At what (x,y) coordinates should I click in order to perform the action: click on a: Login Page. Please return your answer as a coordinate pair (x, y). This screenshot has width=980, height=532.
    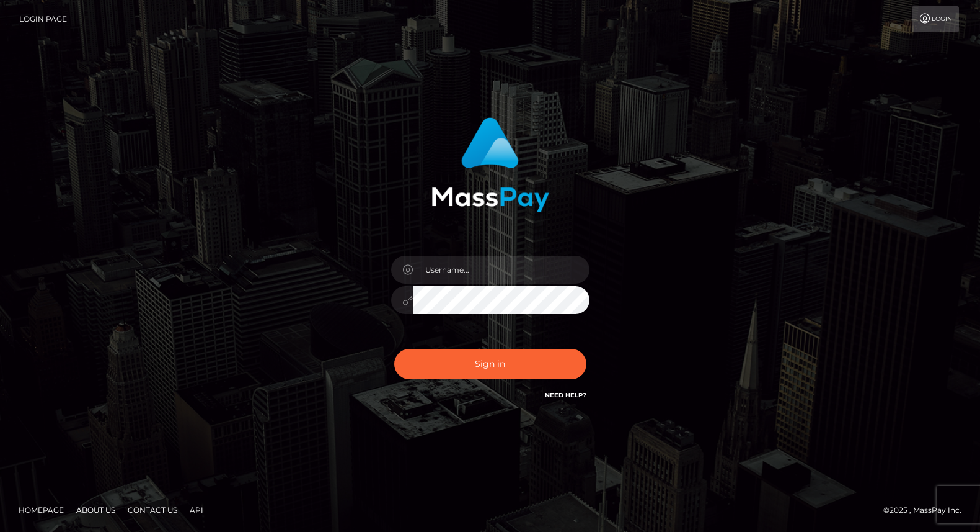
    Looking at the image, I should click on (43, 19).